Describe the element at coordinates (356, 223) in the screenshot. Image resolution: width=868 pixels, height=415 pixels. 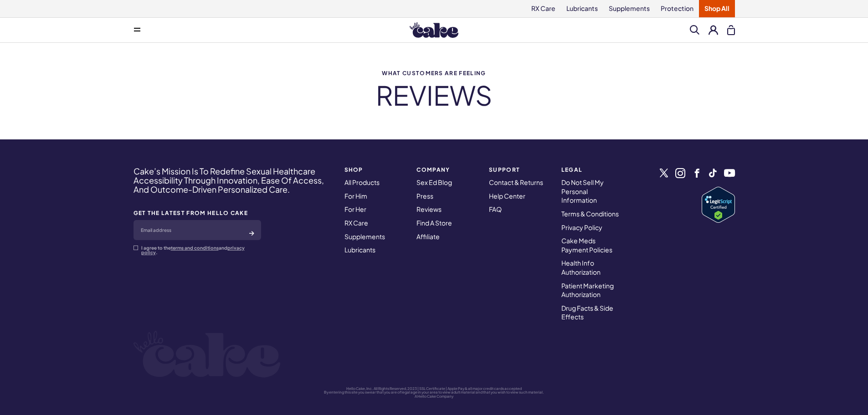
I see `a: RX Care` at that location.